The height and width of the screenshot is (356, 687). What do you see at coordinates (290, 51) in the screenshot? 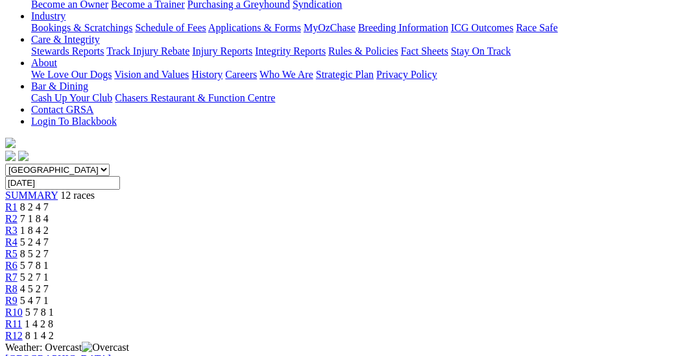
I see `a: Integrity Reports` at bounding box center [290, 51].